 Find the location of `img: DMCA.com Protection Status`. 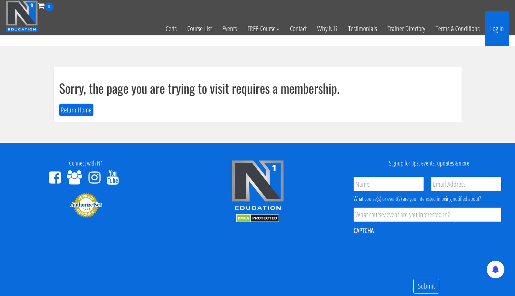

img: DMCA.com Protection Status is located at coordinates (257, 218).